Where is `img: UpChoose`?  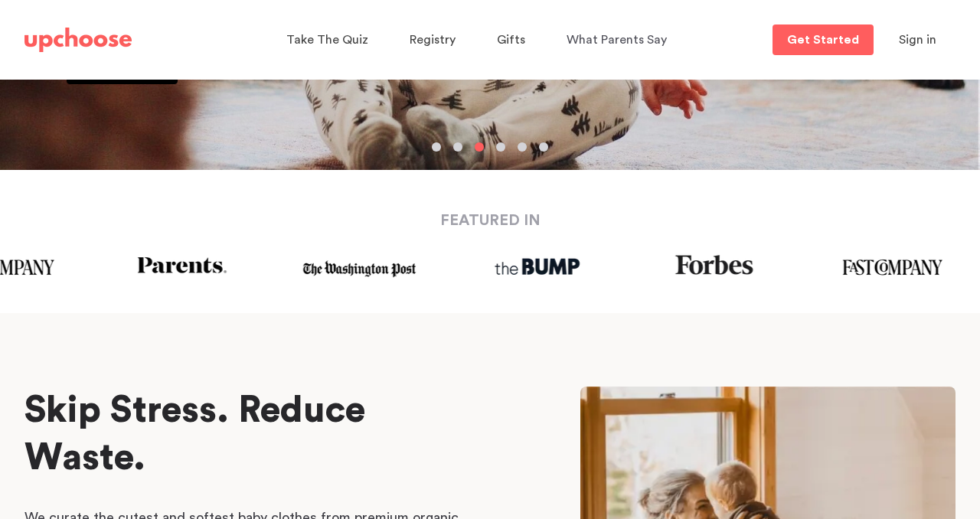 img: UpChoose is located at coordinates (78, 40).